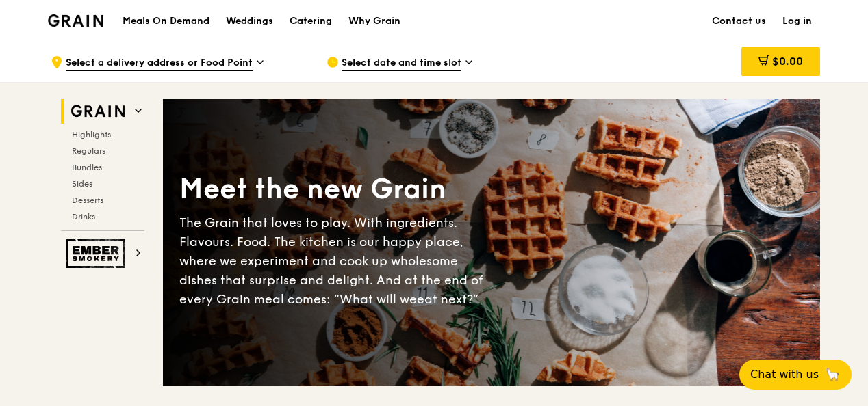 The height and width of the screenshot is (406, 868). What do you see at coordinates (159, 63) in the screenshot?
I see `span: Select a delivery address or Food Point` at bounding box center [159, 63].